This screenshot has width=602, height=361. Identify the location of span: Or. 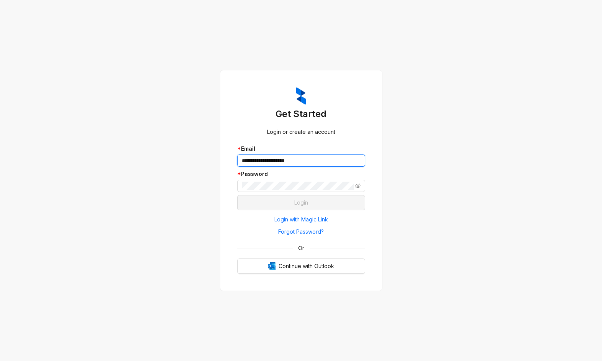
(301, 249).